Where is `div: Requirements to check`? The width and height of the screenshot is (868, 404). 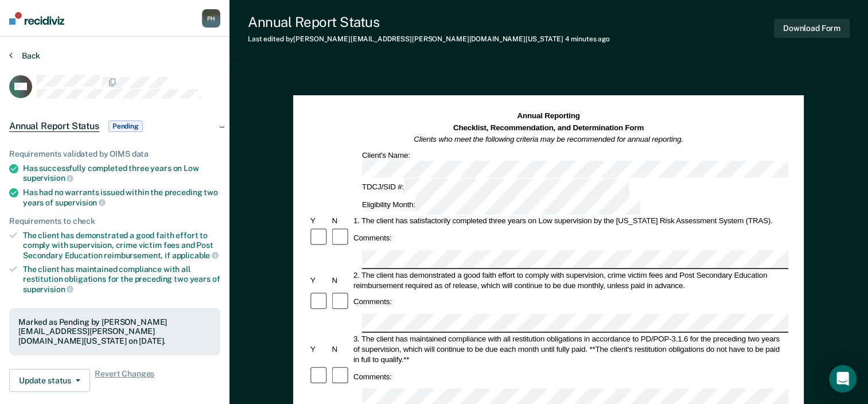
div: Requirements to check is located at coordinates (115, 221).